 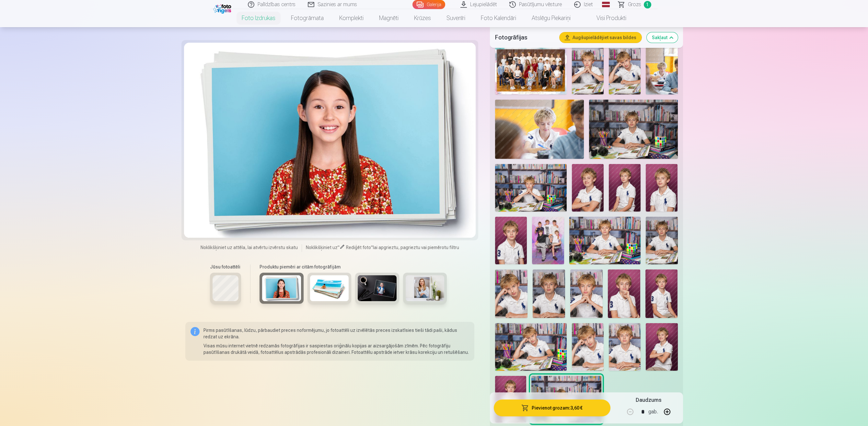 I want to click on a: Magnēti, so click(x=389, y=18).